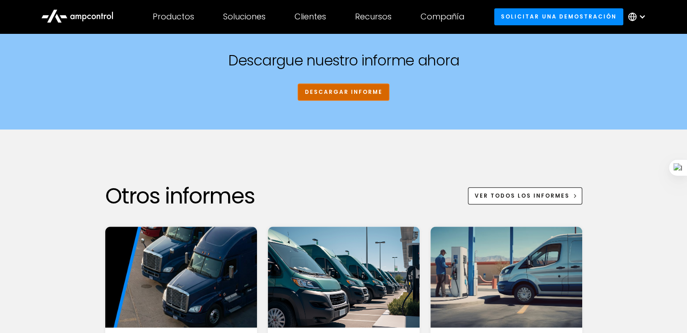  Describe the element at coordinates (180, 196) in the screenshot. I see `font: Otros informes` at that location.